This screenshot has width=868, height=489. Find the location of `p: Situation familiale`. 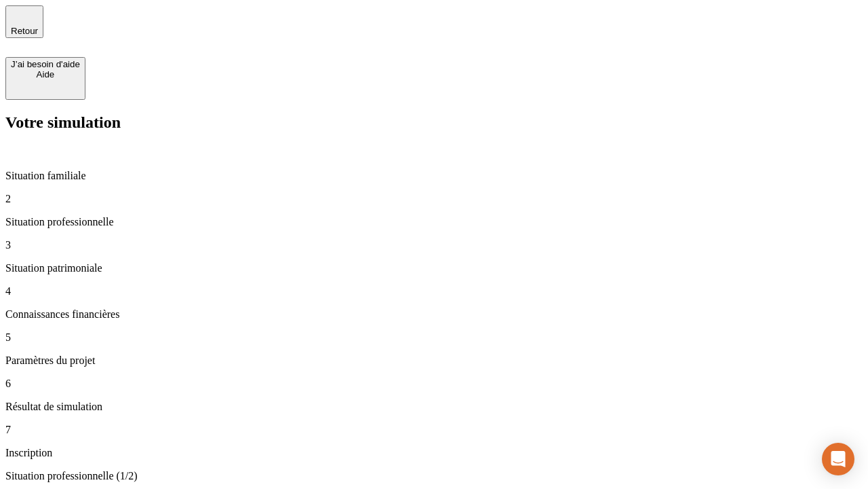

p: Situation familiale is located at coordinates (434, 176).